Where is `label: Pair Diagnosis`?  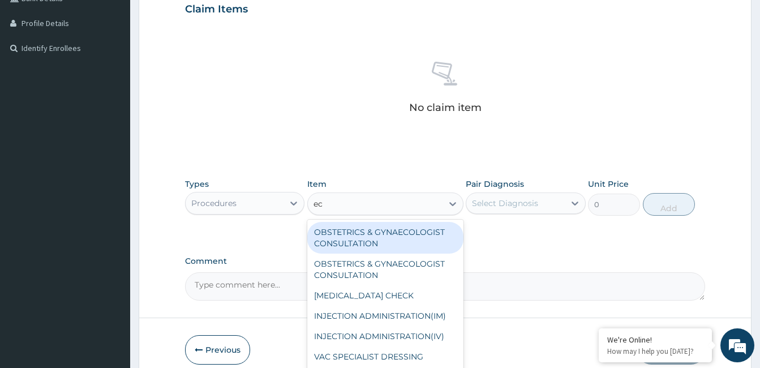
label: Pair Diagnosis is located at coordinates (495, 184).